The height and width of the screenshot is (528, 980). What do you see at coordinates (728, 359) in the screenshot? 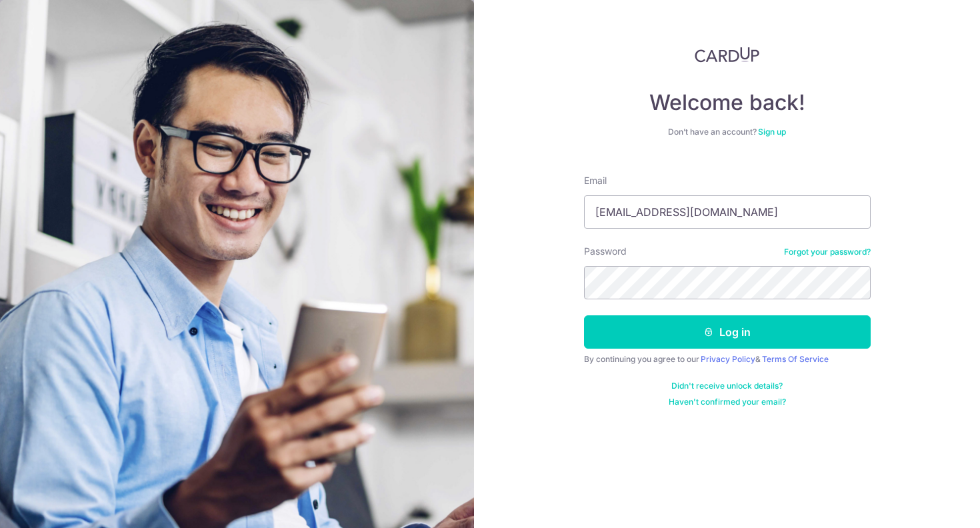
I see `a: Privacy Policy` at bounding box center [728, 359].